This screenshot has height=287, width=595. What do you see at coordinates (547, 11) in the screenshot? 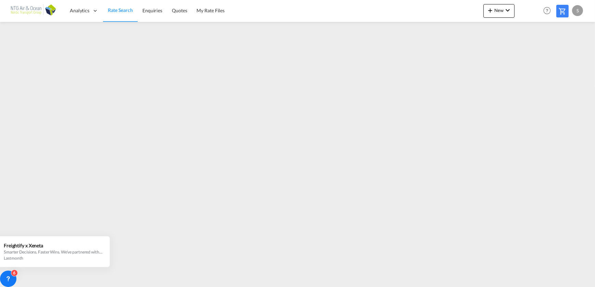
I see `span: Help` at bounding box center [547, 11].